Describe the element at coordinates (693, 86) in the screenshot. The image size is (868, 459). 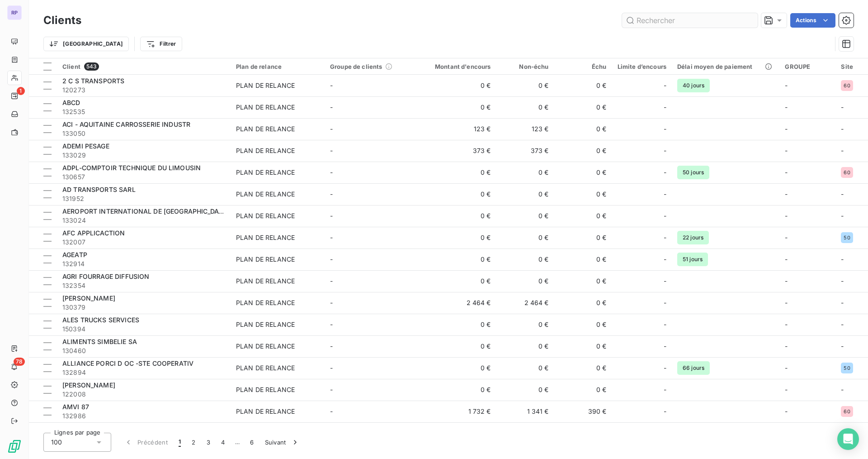
I see `span: 40 jours` at that location.